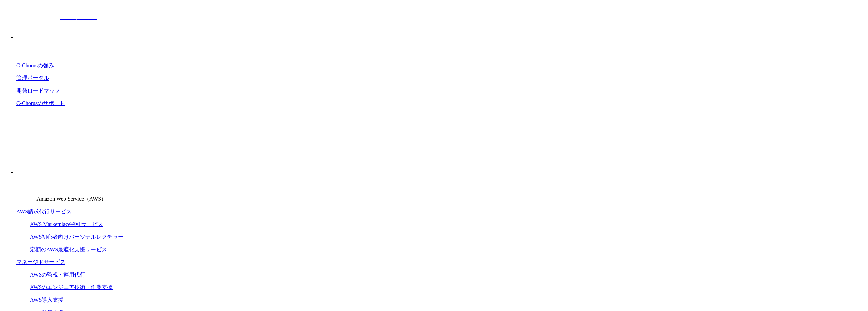 The image size is (868, 311). Describe the element at coordinates (44, 211) in the screenshot. I see `a: AWS請求代行サービス` at that location.